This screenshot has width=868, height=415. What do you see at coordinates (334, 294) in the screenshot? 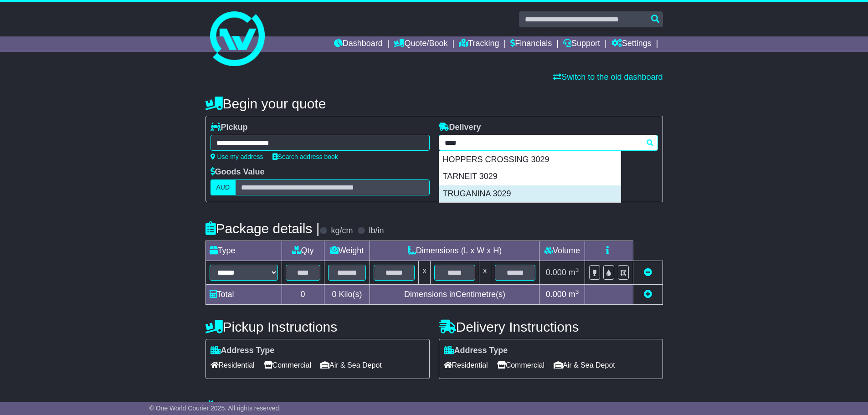
I see `span: 0` at bounding box center [334, 294].